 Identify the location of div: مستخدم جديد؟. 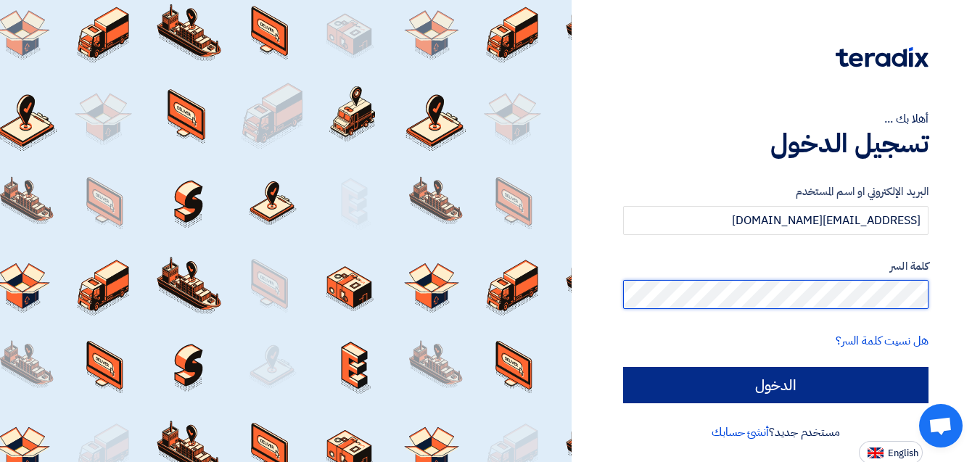
(775, 432).